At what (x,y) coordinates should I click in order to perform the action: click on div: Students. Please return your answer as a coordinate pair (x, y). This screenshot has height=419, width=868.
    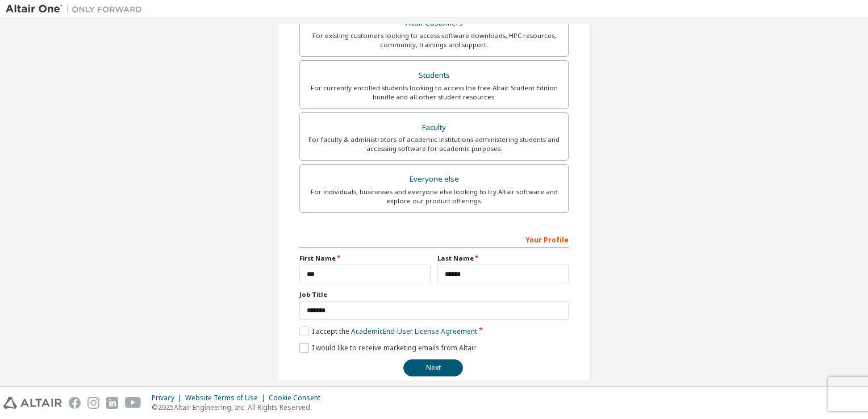
    Looking at the image, I should click on (434, 75).